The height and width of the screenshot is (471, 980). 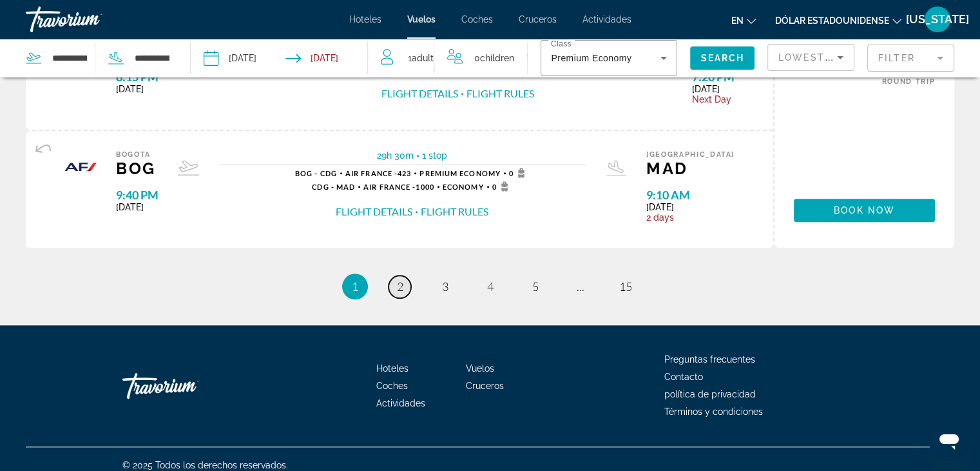 I want to click on span: 9:10 AM, so click(x=690, y=195).